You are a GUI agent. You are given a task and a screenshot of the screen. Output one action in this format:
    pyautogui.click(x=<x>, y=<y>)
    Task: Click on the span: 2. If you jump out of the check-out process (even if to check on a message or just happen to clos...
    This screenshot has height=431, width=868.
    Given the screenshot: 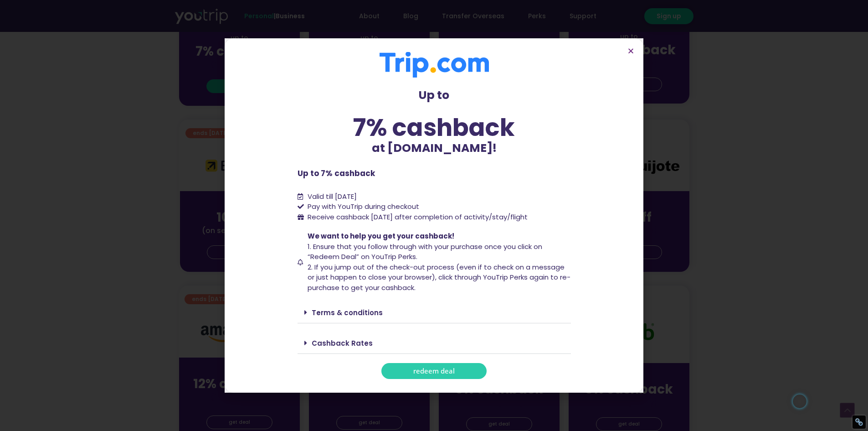 What is the action you would take?
    pyautogui.click(x=439, y=277)
    